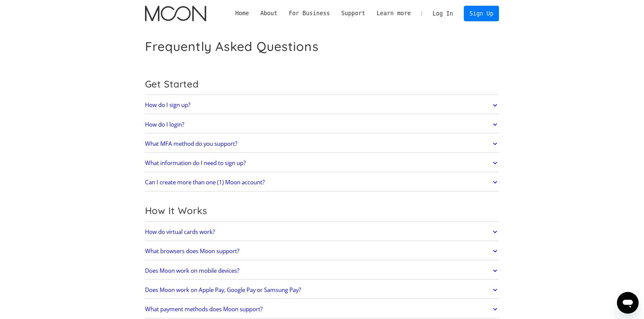 The image size is (644, 319). I want to click on a: Can I create more than one (1) Moon account?, so click(322, 182).